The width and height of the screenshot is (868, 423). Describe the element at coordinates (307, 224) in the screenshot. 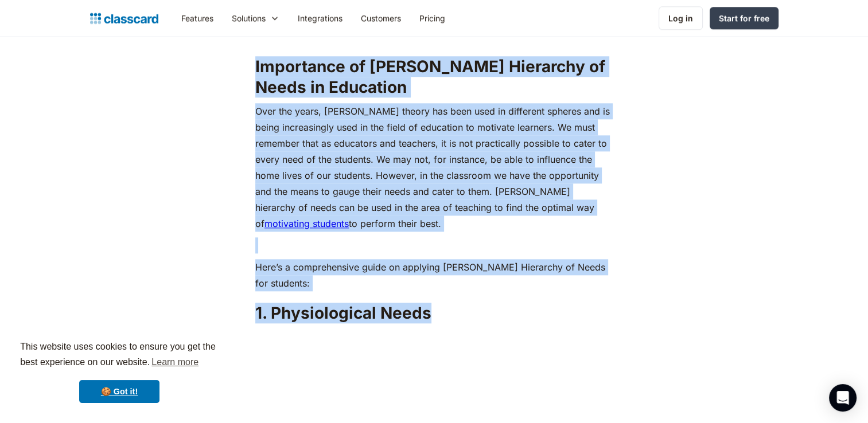

I see `a: motivating students` at that location.